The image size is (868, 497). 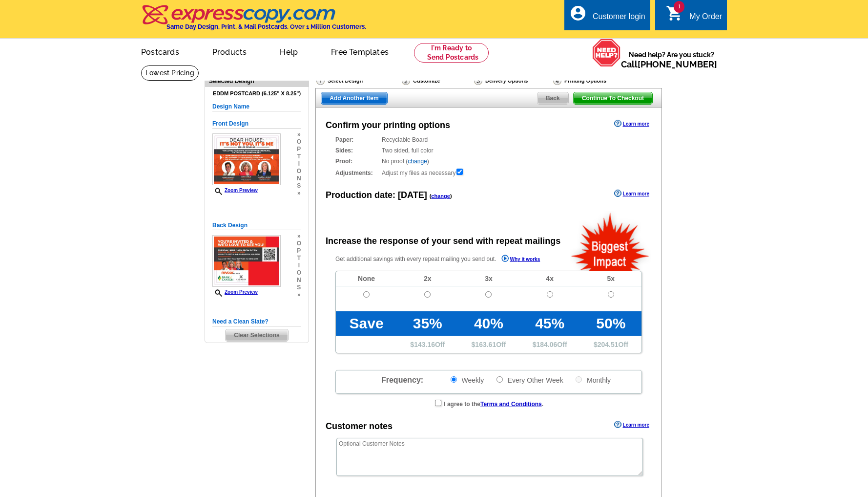 What do you see at coordinates (489, 173) in the screenshot?
I see `div: Adjust my files as necessary` at bounding box center [489, 173].